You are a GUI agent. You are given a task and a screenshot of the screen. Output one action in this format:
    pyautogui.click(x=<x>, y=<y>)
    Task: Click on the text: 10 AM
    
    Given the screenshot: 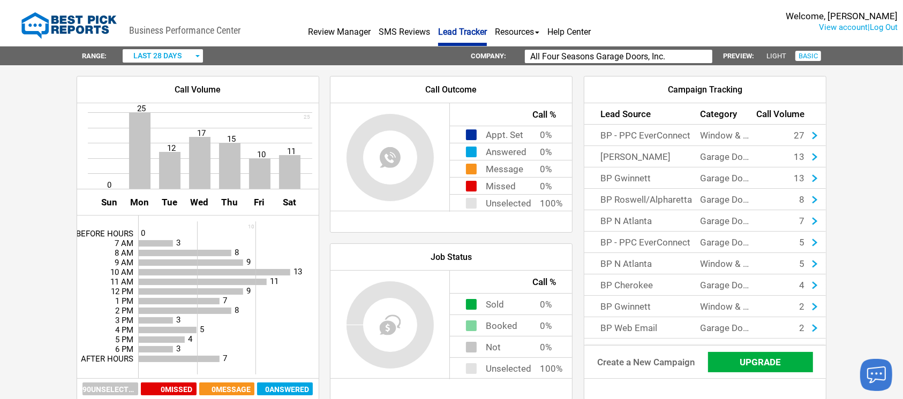 What is the action you would take?
    pyautogui.click(x=122, y=273)
    